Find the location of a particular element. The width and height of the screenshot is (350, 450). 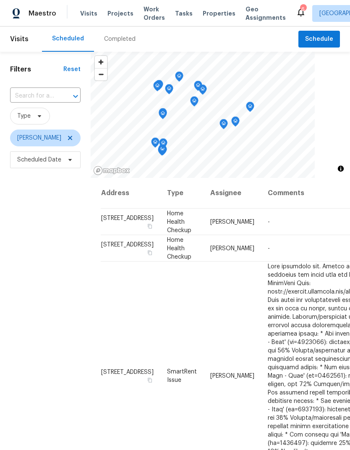

span: Toggle attribution is located at coordinates (341, 168).